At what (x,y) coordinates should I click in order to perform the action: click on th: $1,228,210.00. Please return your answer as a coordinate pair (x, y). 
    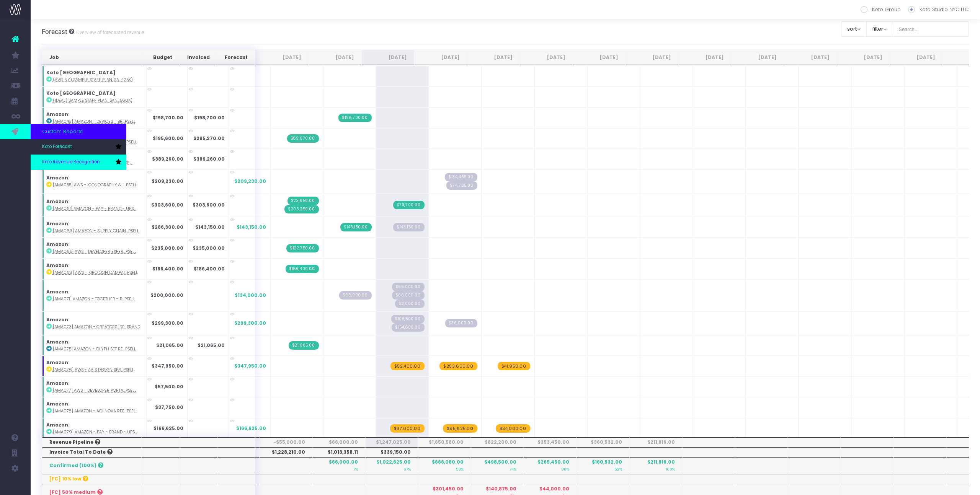
    Looking at the image, I should click on (286, 452).